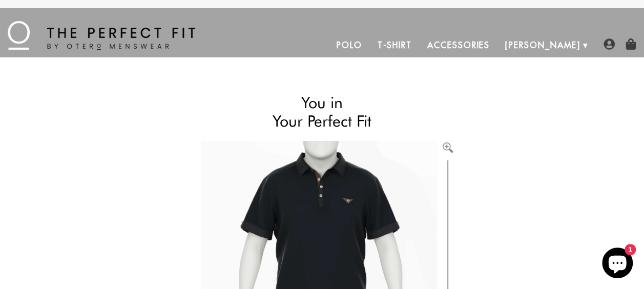 The height and width of the screenshot is (289, 644). What do you see at coordinates (101, 36) in the screenshot?
I see `img: The Perfect Fit - by Otero Menswear - Logo` at bounding box center [101, 36].